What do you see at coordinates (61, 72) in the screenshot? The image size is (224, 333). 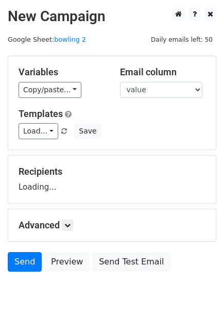 I see `h5: Variables` at bounding box center [61, 72].